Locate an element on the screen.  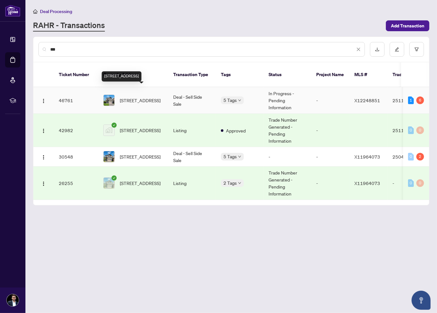
button: Open asap is located at coordinates (421, 300).